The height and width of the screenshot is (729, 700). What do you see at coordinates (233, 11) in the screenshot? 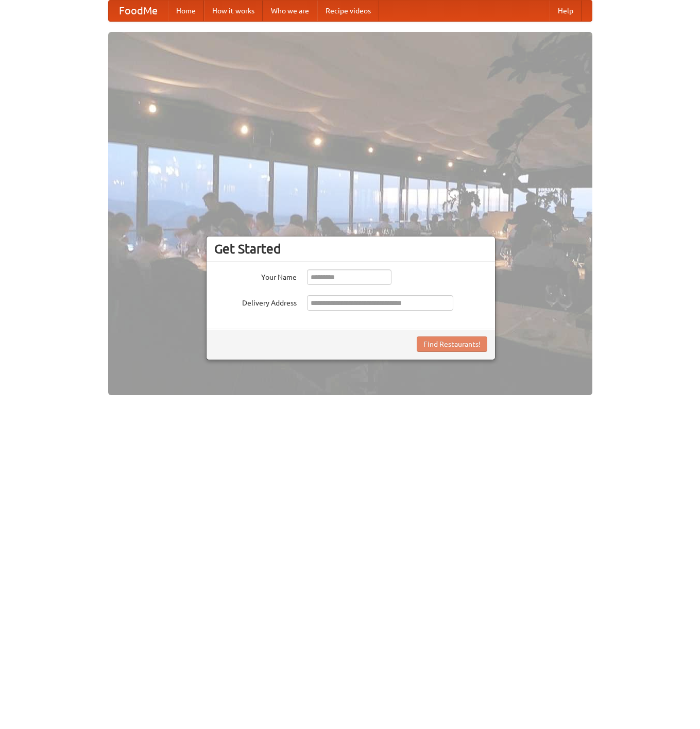
I see `a: How it works` at bounding box center [233, 11].